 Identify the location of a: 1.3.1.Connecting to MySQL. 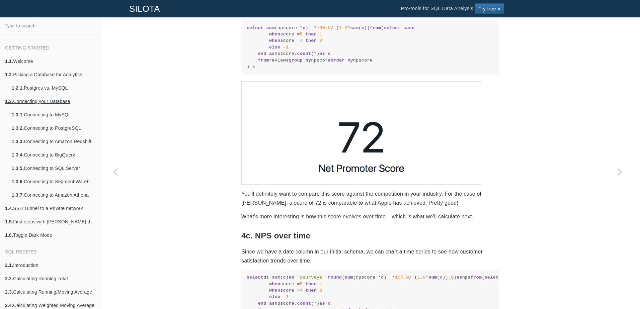
(53, 115).